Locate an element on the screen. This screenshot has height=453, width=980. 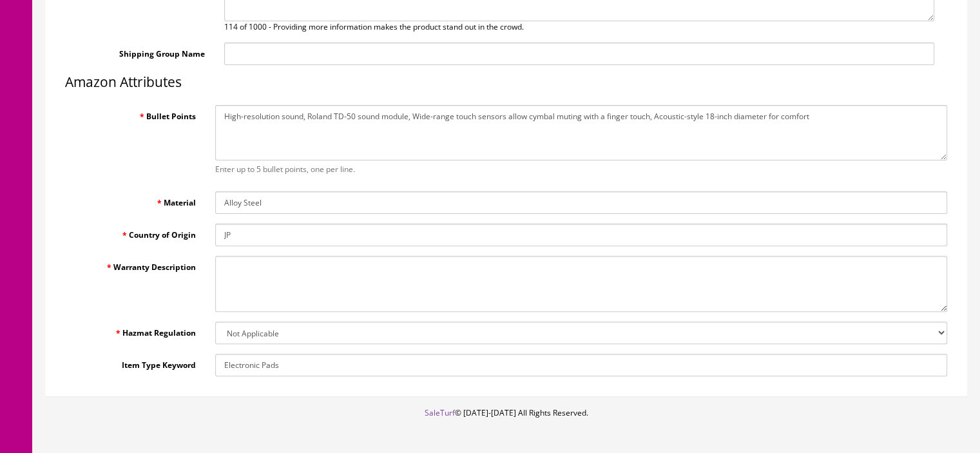
h3: Amazon Attributes is located at coordinates (506, 82).